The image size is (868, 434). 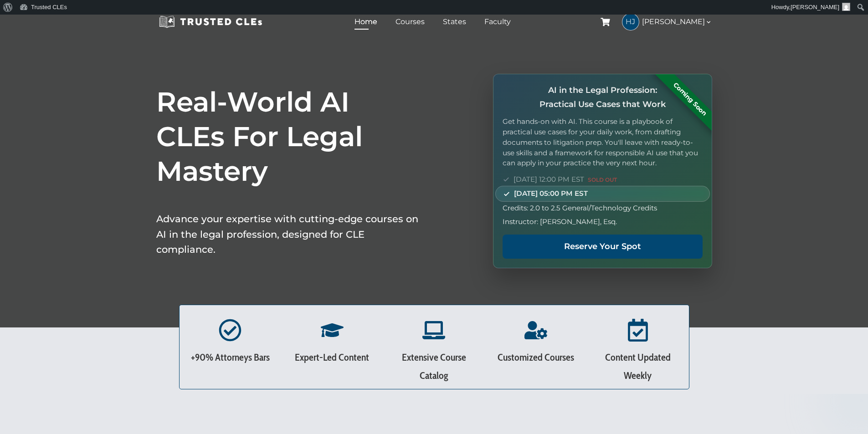 What do you see at coordinates (434, 367) in the screenshot?
I see `span: Extensive Course Catalog` at bounding box center [434, 367].